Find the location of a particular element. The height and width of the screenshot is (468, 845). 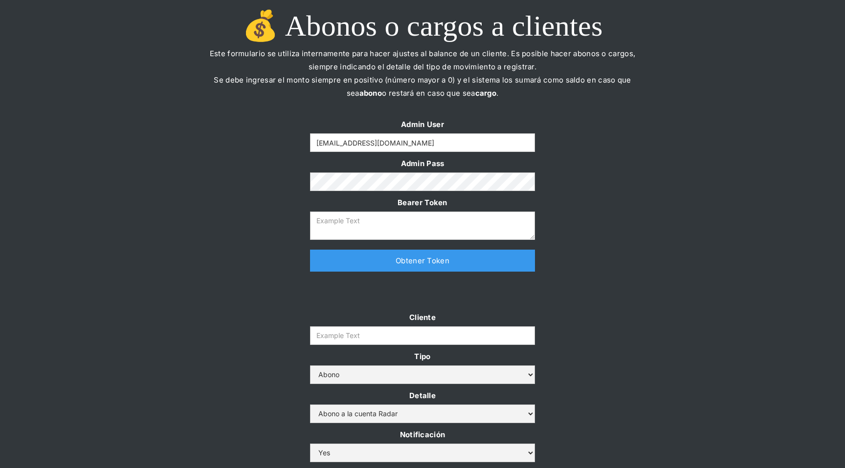

label: Cliente is located at coordinates (422, 317).